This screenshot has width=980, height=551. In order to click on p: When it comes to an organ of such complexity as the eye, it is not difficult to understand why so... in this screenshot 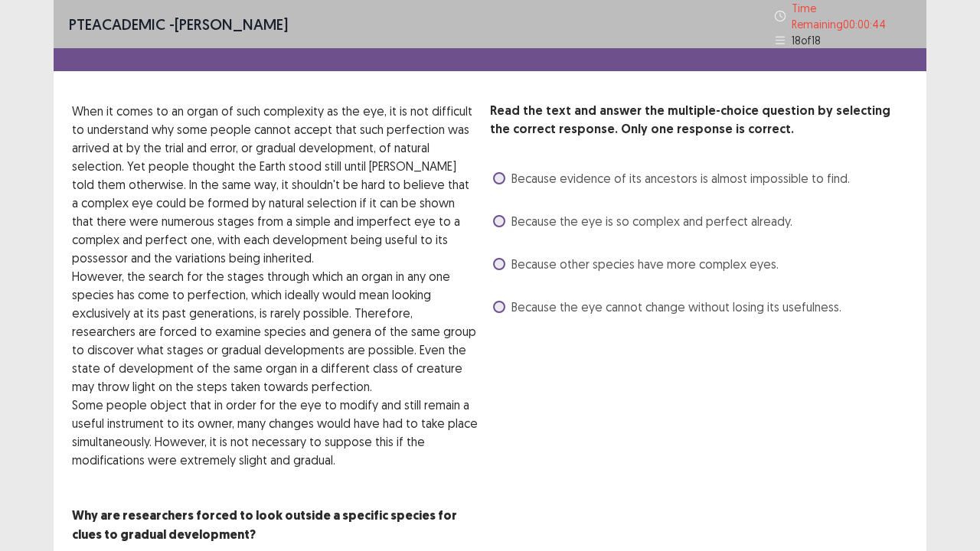, I will do `click(275, 185)`.